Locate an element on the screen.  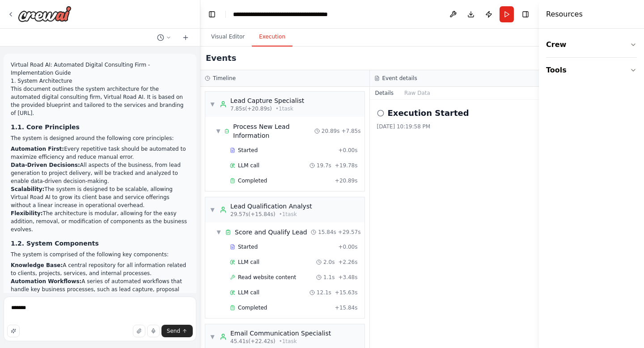
strong: Knowledge Base: is located at coordinates (37, 265).